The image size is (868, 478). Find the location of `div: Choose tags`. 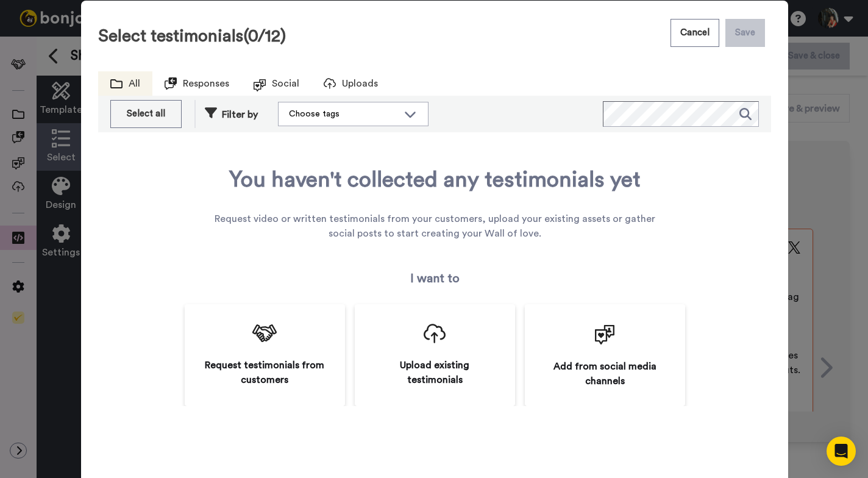

div: Choose tags is located at coordinates (343, 114).